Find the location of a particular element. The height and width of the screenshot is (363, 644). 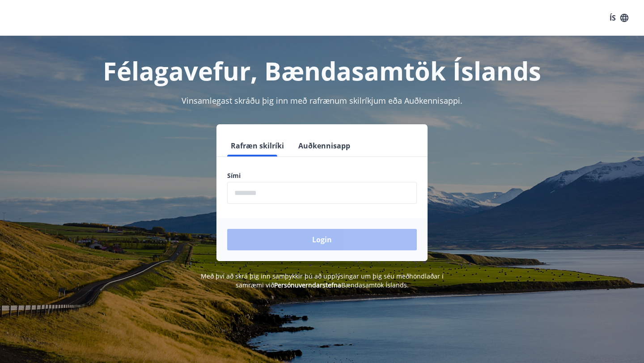

span: Með því að skrá þig inn samþykkir þú að upplýsingar um þig séu meðhöndlaðar í samræmi við Bændasa... is located at coordinates (322, 280).